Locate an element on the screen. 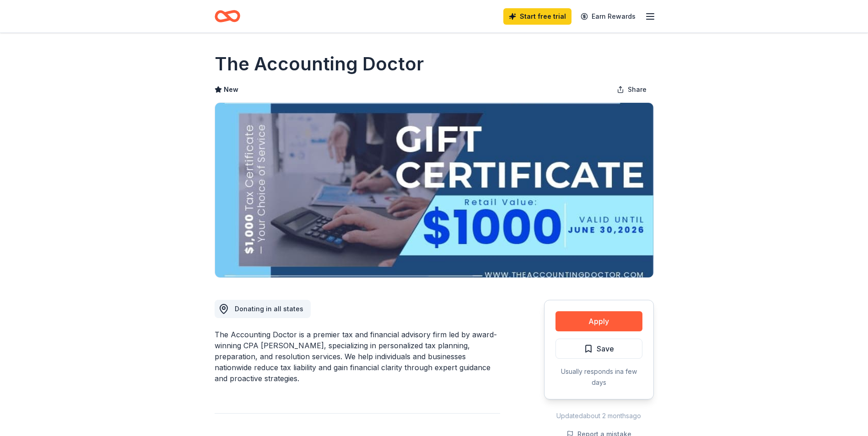  div: Updated about 2 months ago is located at coordinates (599, 416).